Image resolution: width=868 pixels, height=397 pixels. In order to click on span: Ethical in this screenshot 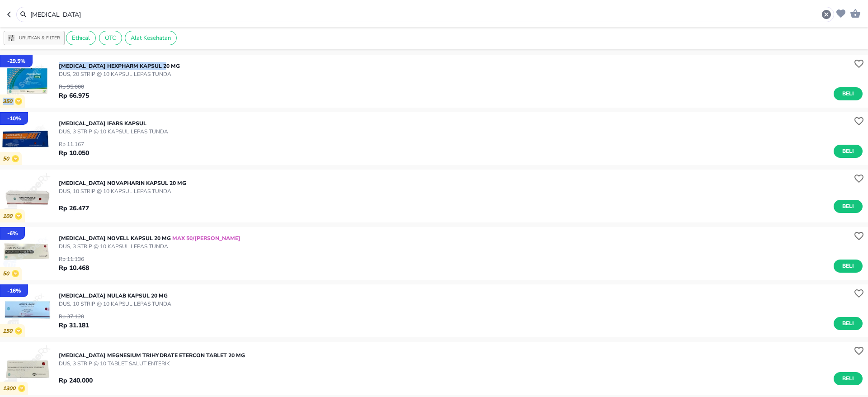, I will do `click(81, 38)`.